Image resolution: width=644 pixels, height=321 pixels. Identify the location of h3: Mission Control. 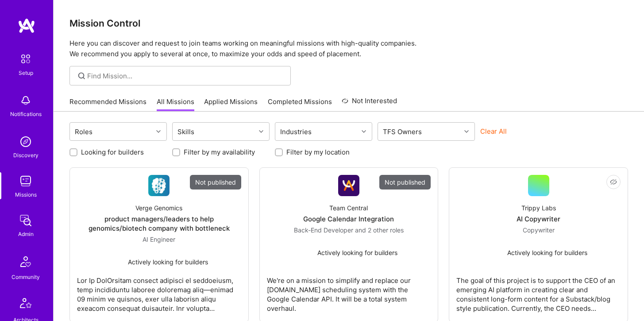
(349, 23).